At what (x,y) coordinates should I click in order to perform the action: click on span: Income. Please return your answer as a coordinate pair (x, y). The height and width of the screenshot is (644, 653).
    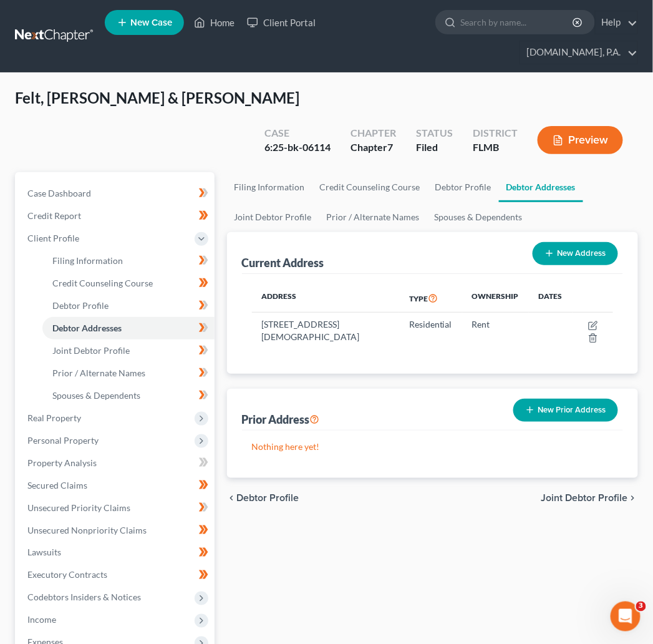
    Looking at the image, I should click on (42, 619).